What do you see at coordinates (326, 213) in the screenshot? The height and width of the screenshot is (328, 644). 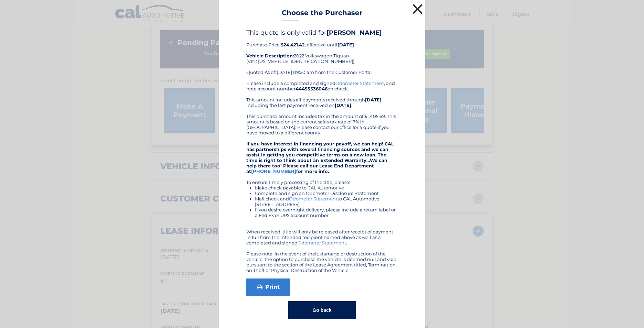 I see `li: If you desire overnight delivery, please include a return label or a Fed Ex or UPS account number.` at bounding box center [326, 213].